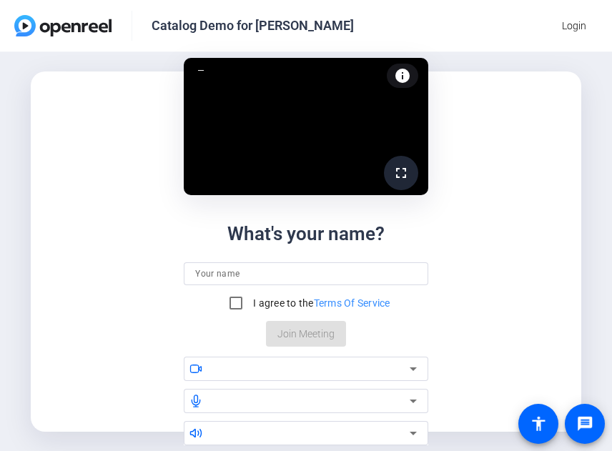 Image resolution: width=612 pixels, height=451 pixels. I want to click on a: Terms Of Service, so click(352, 303).